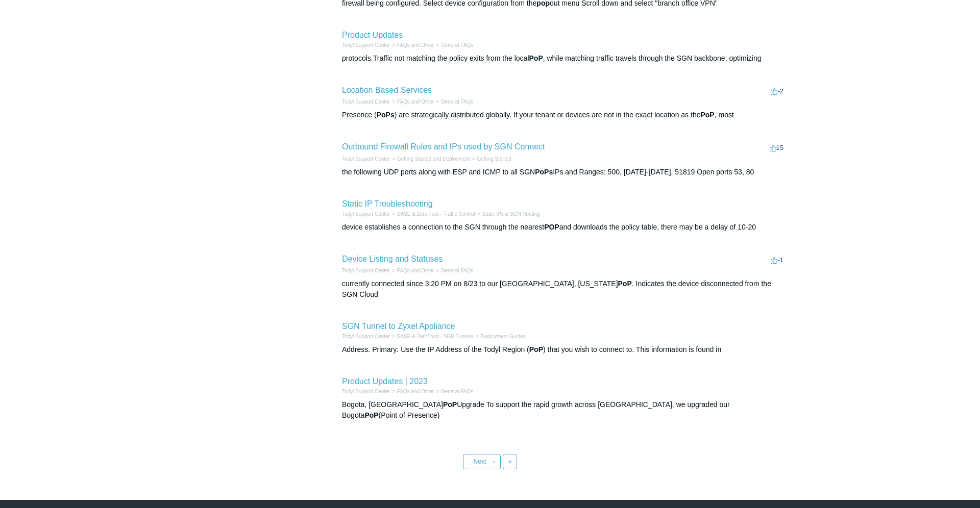  I want to click on div: device establishes a connection to the SGN through the nearest and downloads the policy table, th..., so click(564, 227).